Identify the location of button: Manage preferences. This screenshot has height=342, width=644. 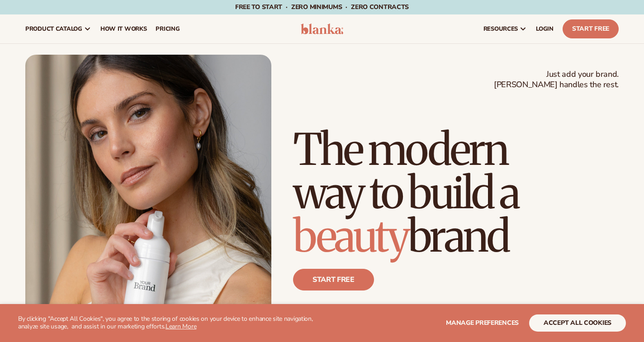
(482, 323).